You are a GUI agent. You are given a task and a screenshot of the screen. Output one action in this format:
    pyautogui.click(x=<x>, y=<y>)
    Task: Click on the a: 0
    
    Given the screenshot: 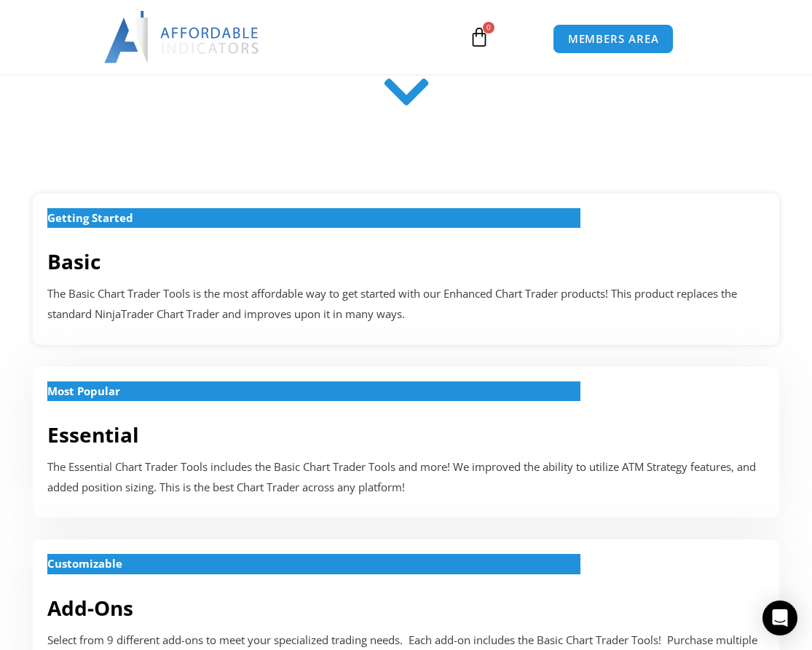 What is the action you would take?
    pyautogui.click(x=479, y=37)
    